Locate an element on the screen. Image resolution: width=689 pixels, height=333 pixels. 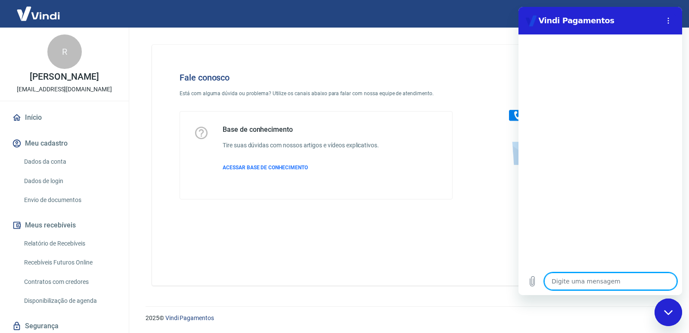
p: 2025 © is located at coordinates (407, 318).